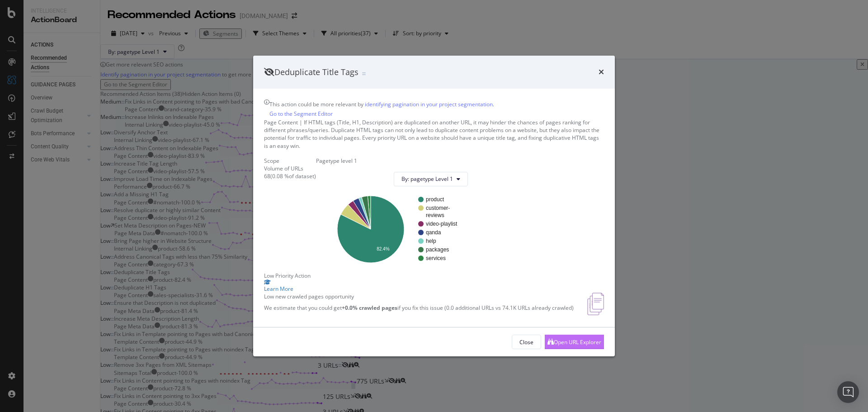 The image size is (868, 412). I want to click on div: Pagetype level 1, so click(396, 161).